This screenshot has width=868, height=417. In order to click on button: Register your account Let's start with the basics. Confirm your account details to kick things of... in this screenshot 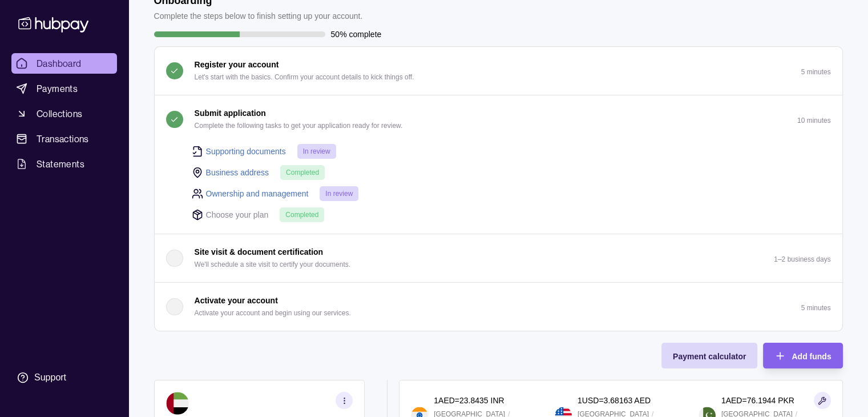, I will do `click(498, 71)`.